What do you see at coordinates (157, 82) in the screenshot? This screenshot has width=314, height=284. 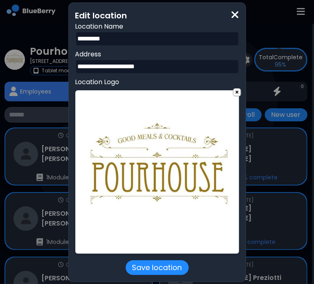 I see `p: Location Logo` at bounding box center [157, 82].